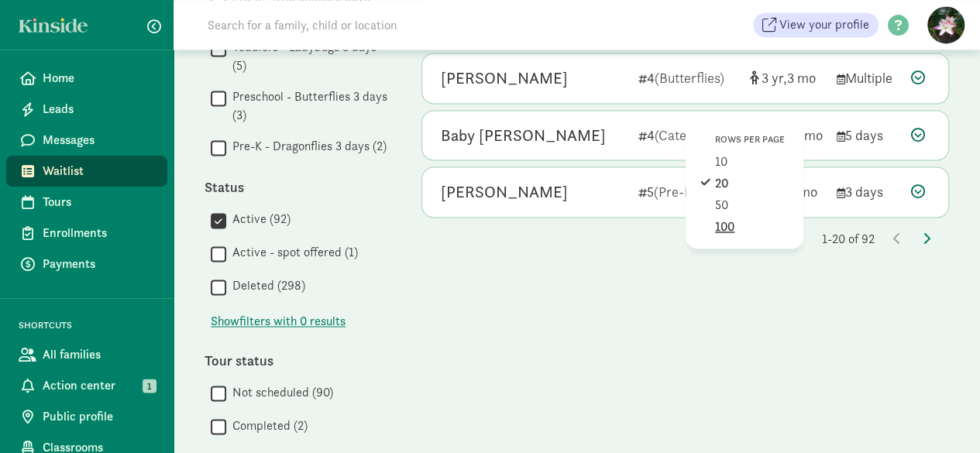  Describe the element at coordinates (150, 386) in the screenshot. I see `span: 1` at that location.